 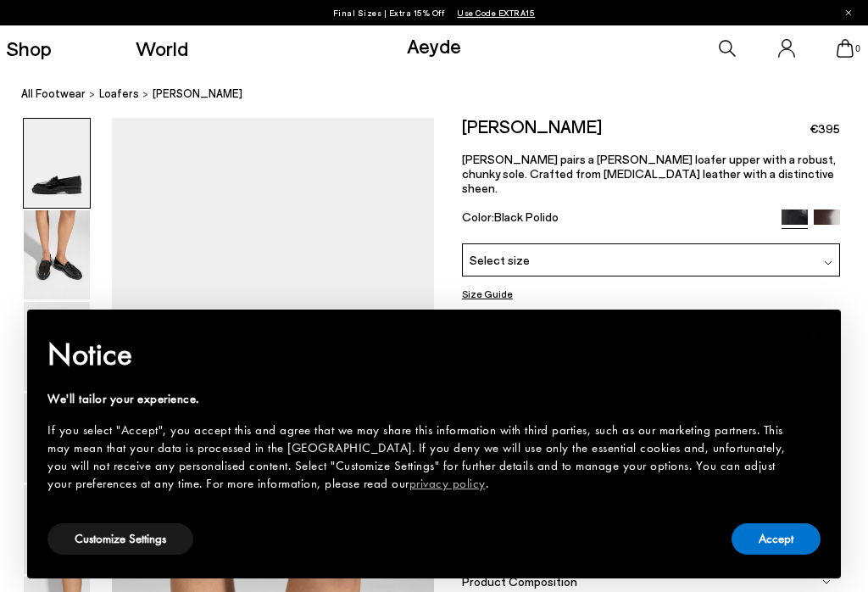 I want to click on button: Customize Settings, so click(x=121, y=539).